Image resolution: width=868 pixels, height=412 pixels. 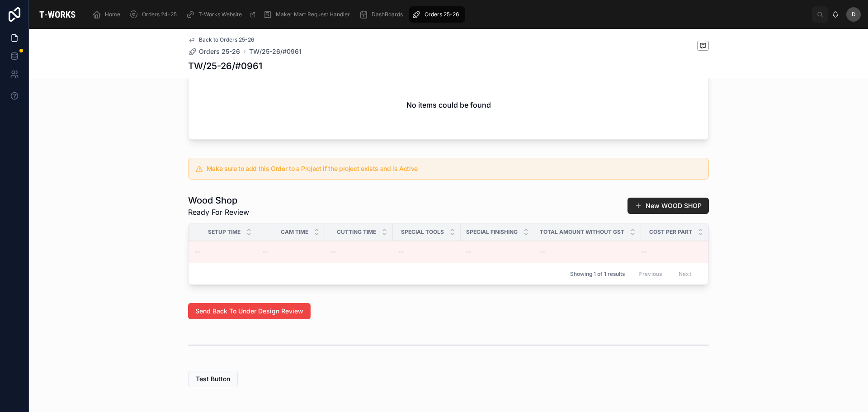 I want to click on span: Test Button, so click(x=213, y=379).